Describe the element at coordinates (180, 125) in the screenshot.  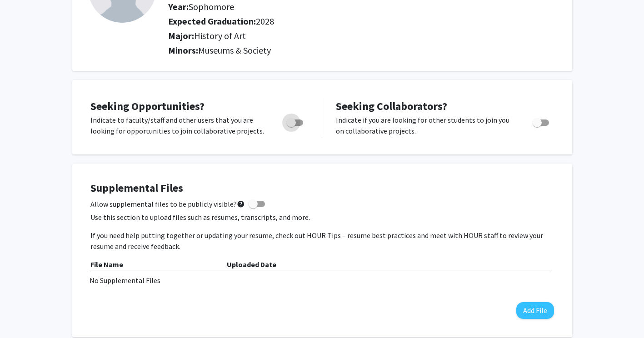
I see `p: Indicate to faculty/staff and other users that you are looking for opportunities to join collabor...` at that location.